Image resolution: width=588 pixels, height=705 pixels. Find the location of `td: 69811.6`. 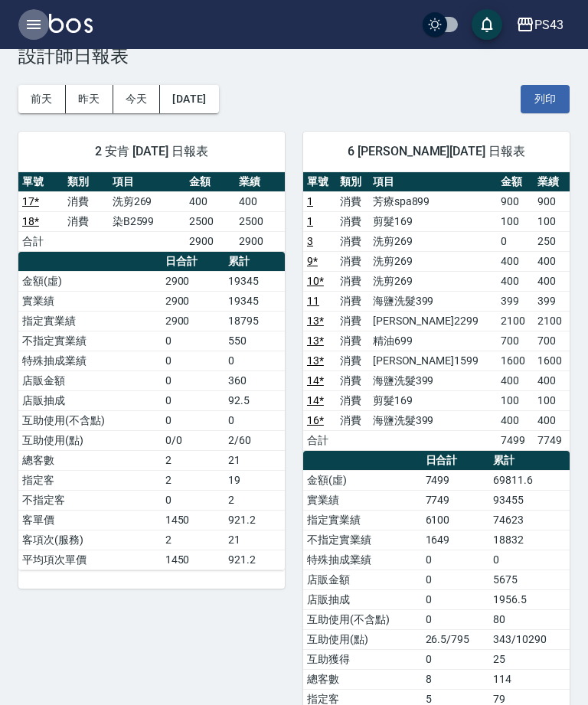

td: 69811.6 is located at coordinates (529, 480).